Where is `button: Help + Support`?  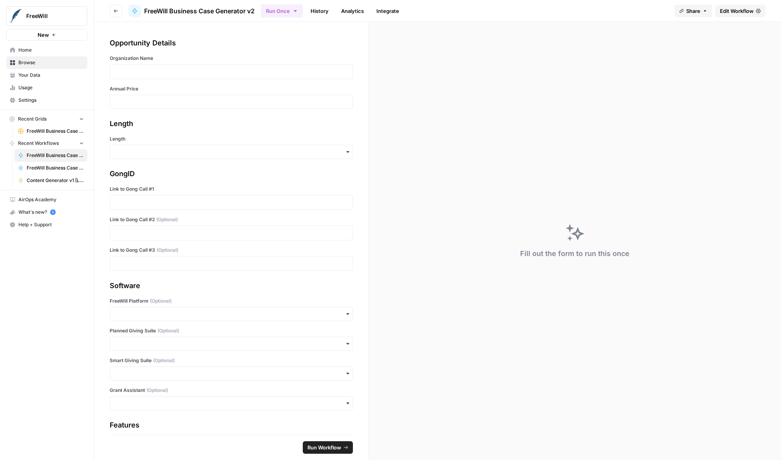 button: Help + Support is located at coordinates (47, 225).